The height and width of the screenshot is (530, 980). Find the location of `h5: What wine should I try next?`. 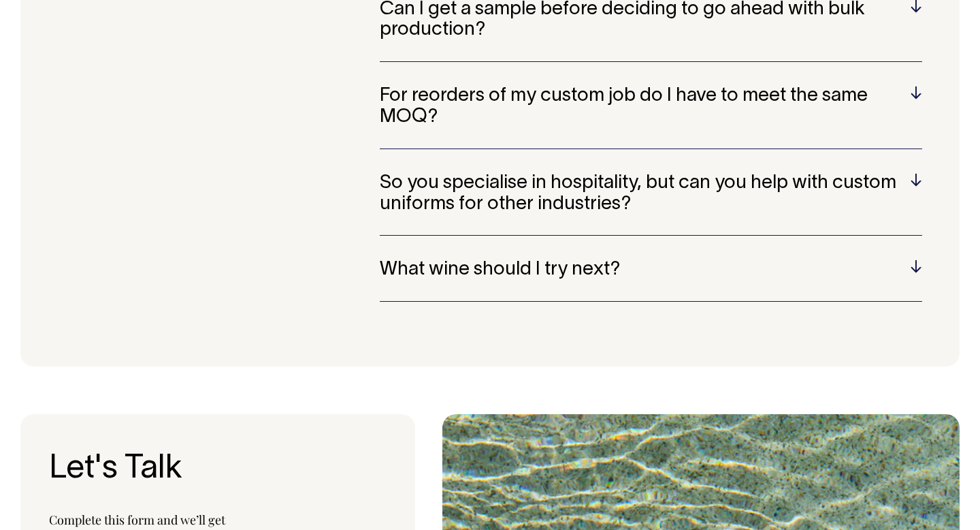

h5: What wine should I try next? is located at coordinates (650, 269).